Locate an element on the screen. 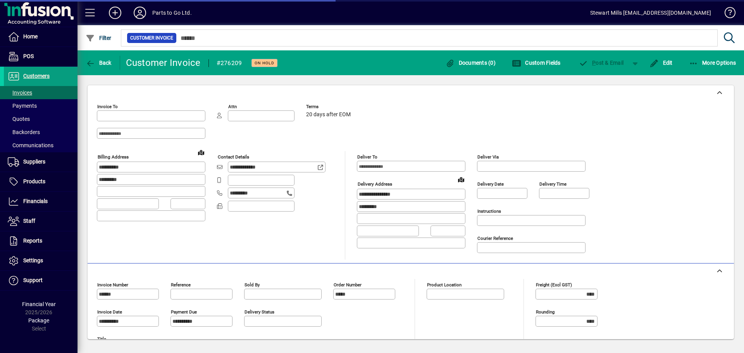 The image size is (744, 353). span: Payments is located at coordinates (22, 106).